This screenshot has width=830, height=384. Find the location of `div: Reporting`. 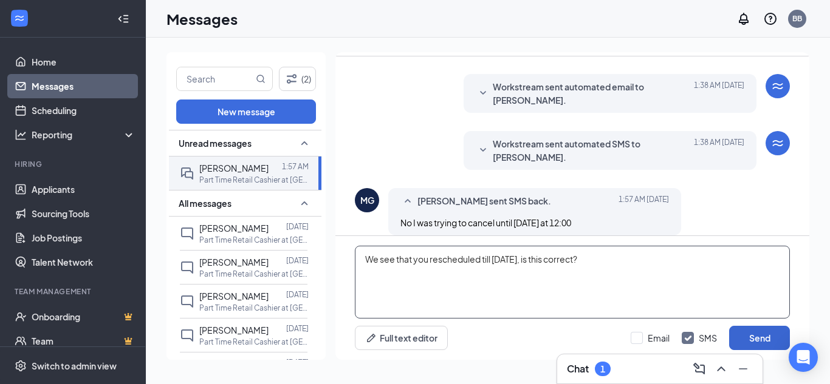

div: Reporting is located at coordinates (84, 135).